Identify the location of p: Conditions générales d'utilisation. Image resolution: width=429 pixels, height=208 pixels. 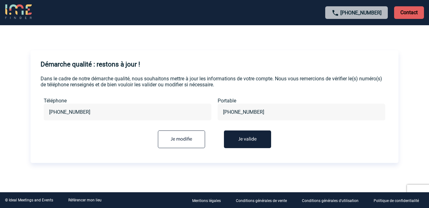
(330, 200).